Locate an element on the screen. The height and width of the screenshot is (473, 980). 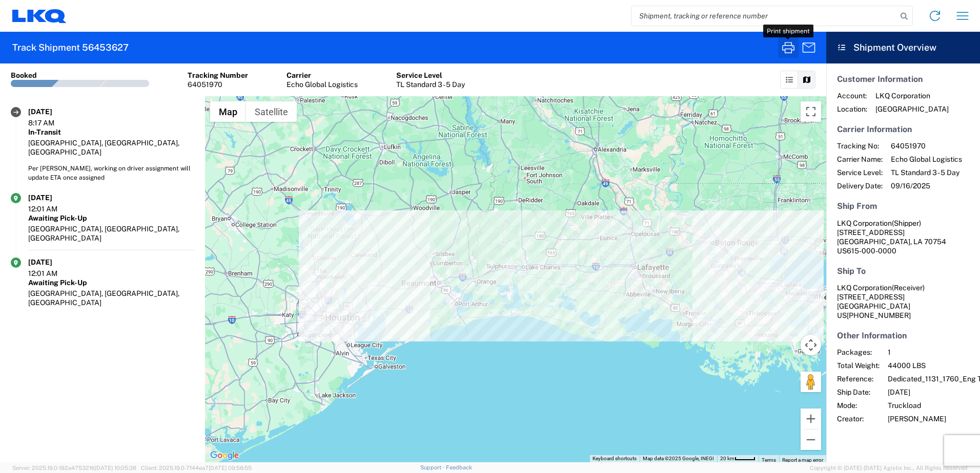
div: 64051970 is located at coordinates (218, 85).